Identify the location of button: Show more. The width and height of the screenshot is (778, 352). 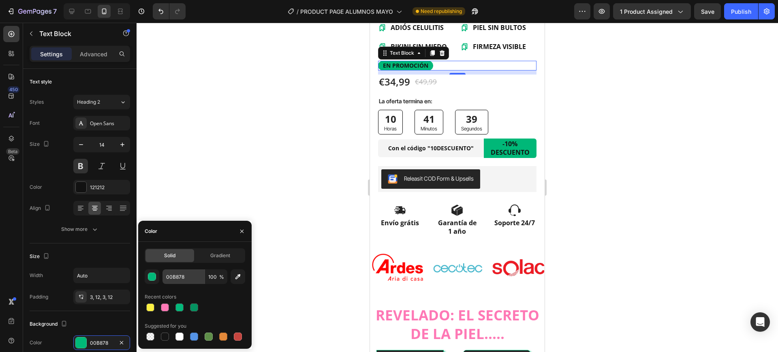
(80, 229).